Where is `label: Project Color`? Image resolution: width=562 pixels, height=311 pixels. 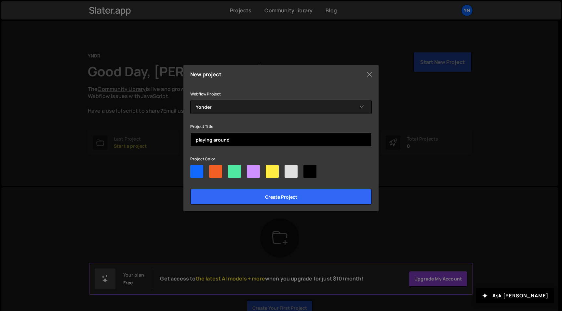
label: Project Color is located at coordinates (203, 159).